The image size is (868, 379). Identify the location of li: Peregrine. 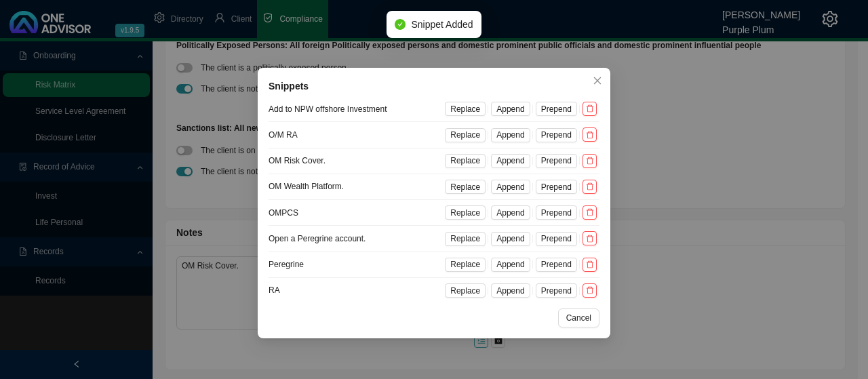
(434, 265).